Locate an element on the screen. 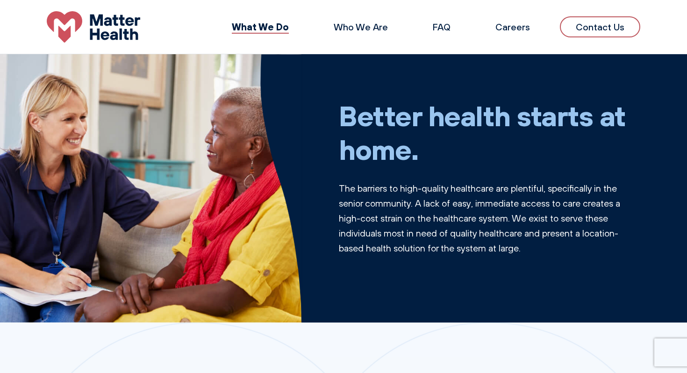 This screenshot has height=373, width=687. a: FAQ is located at coordinates (442, 27).